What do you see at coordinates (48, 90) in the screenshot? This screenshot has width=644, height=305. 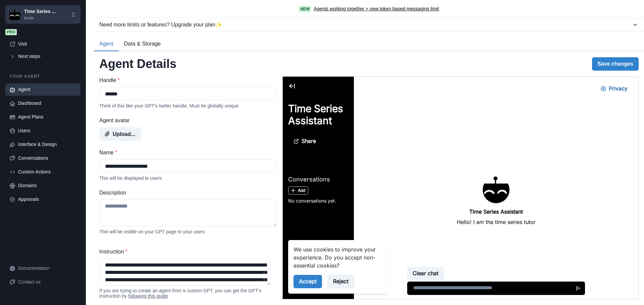 I see `div: Agent` at bounding box center [48, 90].